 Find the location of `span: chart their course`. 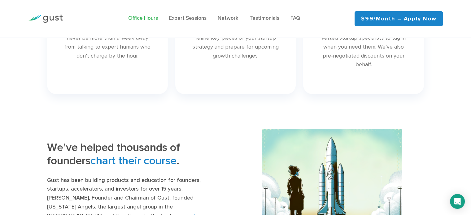

span: chart their course is located at coordinates (134, 161).